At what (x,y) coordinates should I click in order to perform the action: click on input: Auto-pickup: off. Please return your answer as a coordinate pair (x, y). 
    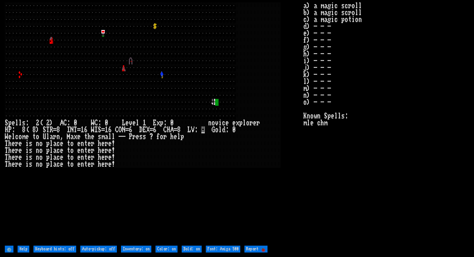
    Looking at the image, I should click on (99, 249).